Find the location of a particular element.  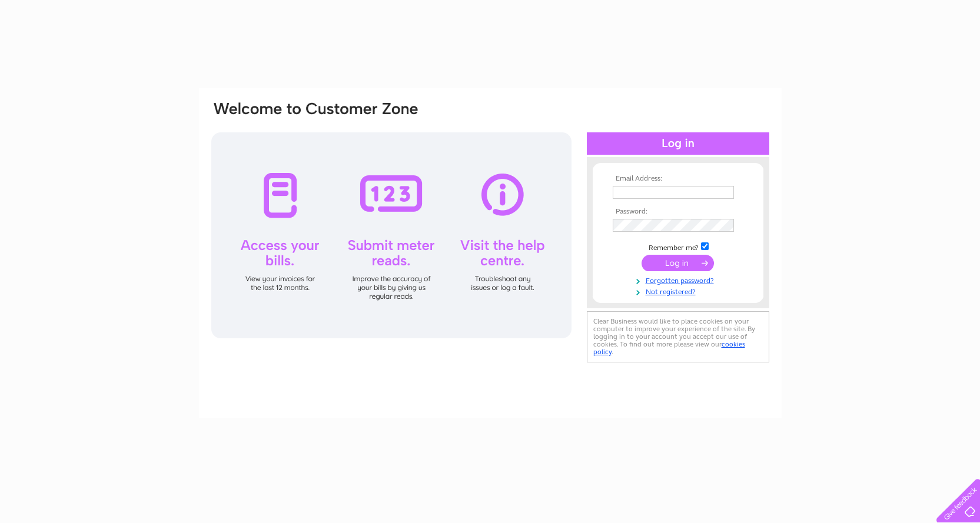

a: cookies policy is located at coordinates (669, 348).